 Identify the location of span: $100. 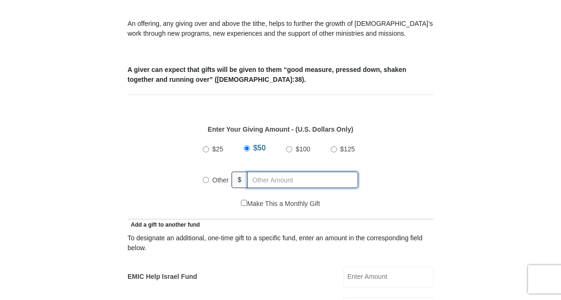
(303, 149).